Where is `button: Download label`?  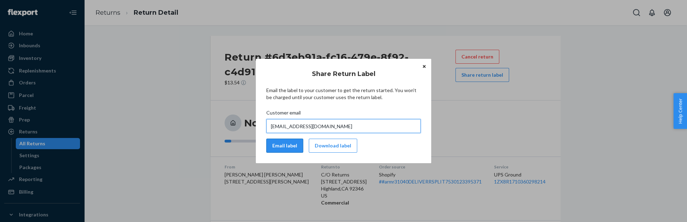 button: Download label is located at coordinates (333, 146).